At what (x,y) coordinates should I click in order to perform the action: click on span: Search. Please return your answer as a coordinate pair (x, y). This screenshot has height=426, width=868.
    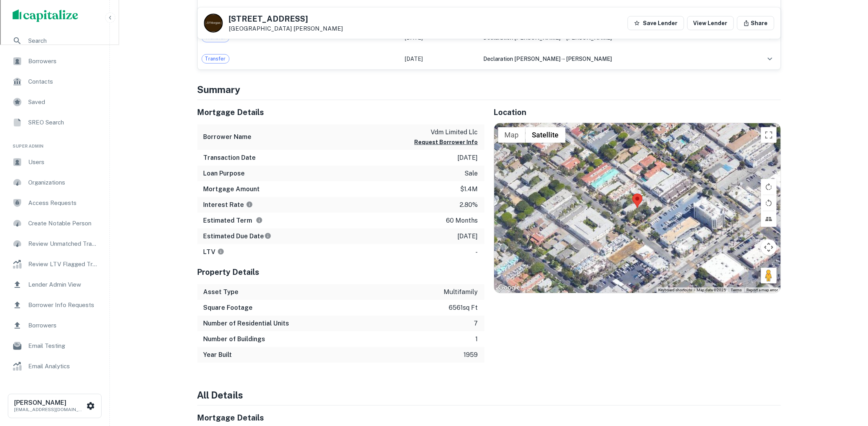
    Looking at the image, I should click on (63, 41).